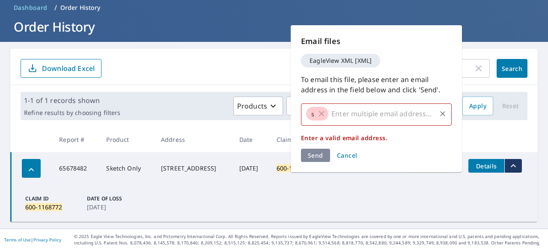 The width and height of the screenshot is (548, 250). What do you see at coordinates (72, 113) in the screenshot?
I see `p: Refine results by choosing filters` at bounding box center [72, 113].